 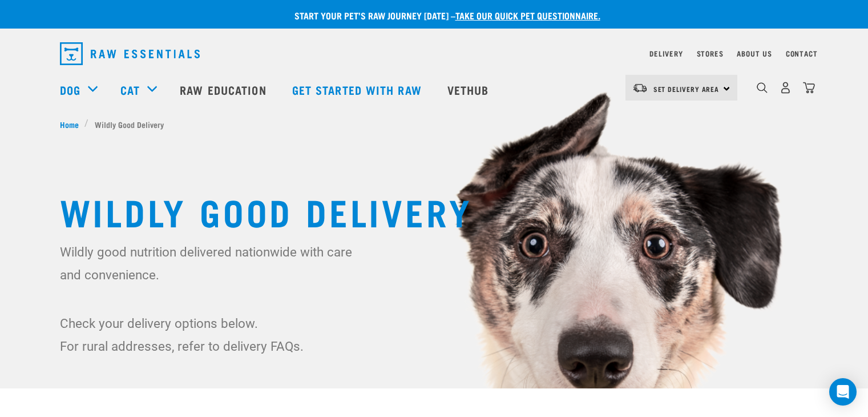 What do you see at coordinates (69, 124) in the screenshot?
I see `span: Home` at bounding box center [69, 124].